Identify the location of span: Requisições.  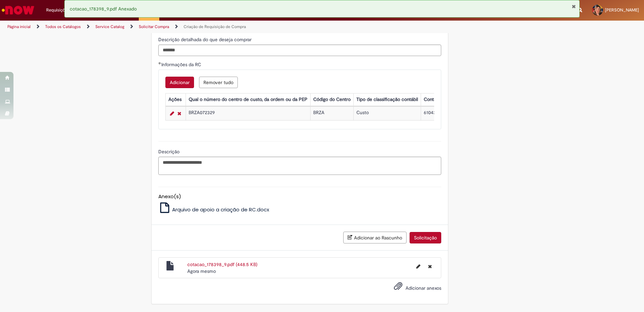
(58, 10).